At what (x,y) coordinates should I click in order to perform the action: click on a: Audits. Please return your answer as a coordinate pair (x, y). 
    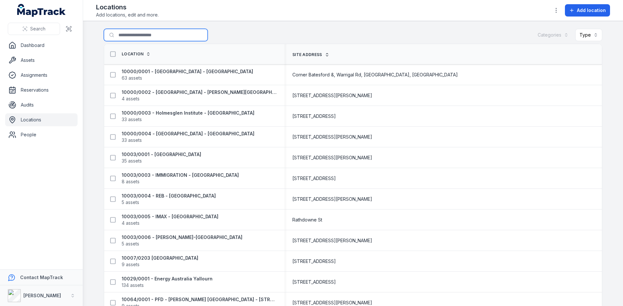
    Looking at the image, I should click on (41, 105).